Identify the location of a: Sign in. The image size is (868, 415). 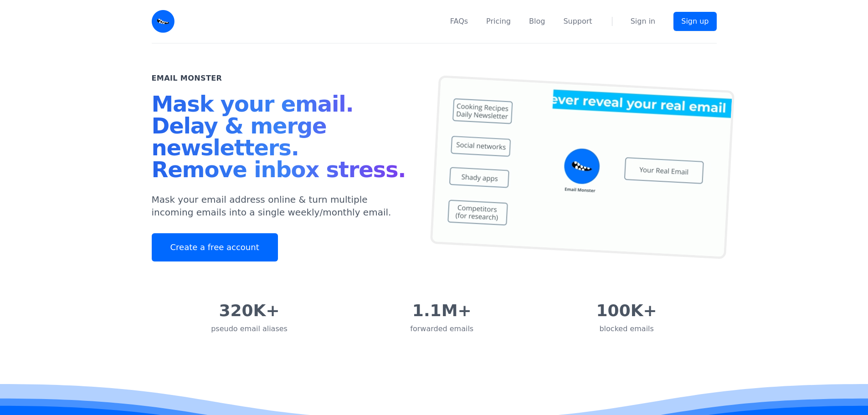
(643, 21).